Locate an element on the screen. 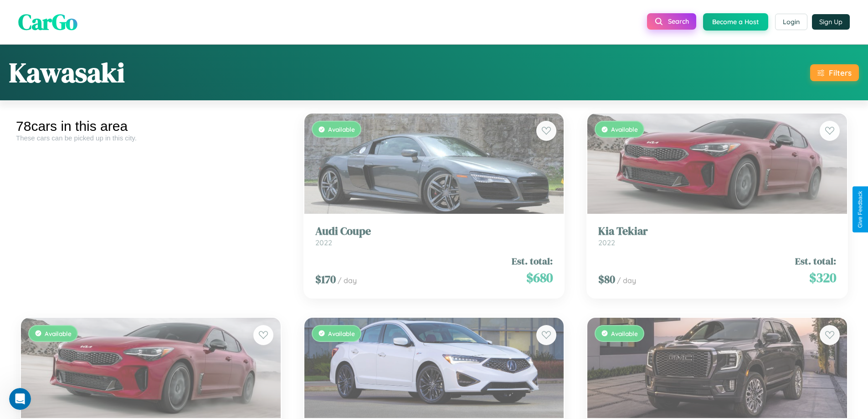 Image resolution: width=868 pixels, height=419 pixels. div: Filters is located at coordinates (840, 72).